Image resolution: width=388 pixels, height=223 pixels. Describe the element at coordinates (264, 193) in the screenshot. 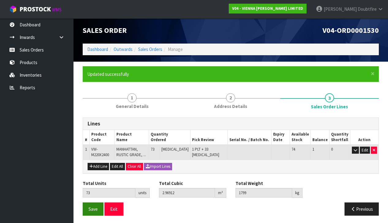

I see `input: Total Weight` at that location.